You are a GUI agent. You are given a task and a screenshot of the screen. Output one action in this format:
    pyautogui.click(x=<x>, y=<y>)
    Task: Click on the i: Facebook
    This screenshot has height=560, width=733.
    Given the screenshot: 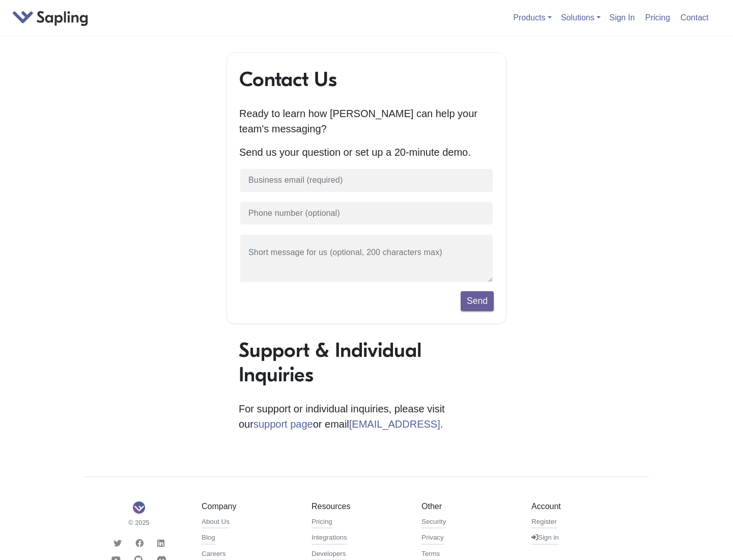 What is the action you would take?
    pyautogui.click(x=140, y=543)
    